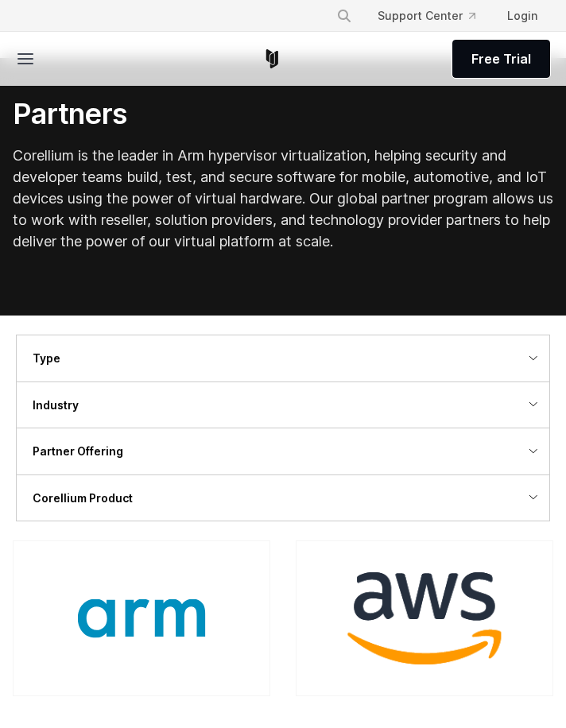  What do you see at coordinates (46, 357) in the screenshot?
I see `strong: Type` at bounding box center [46, 357].